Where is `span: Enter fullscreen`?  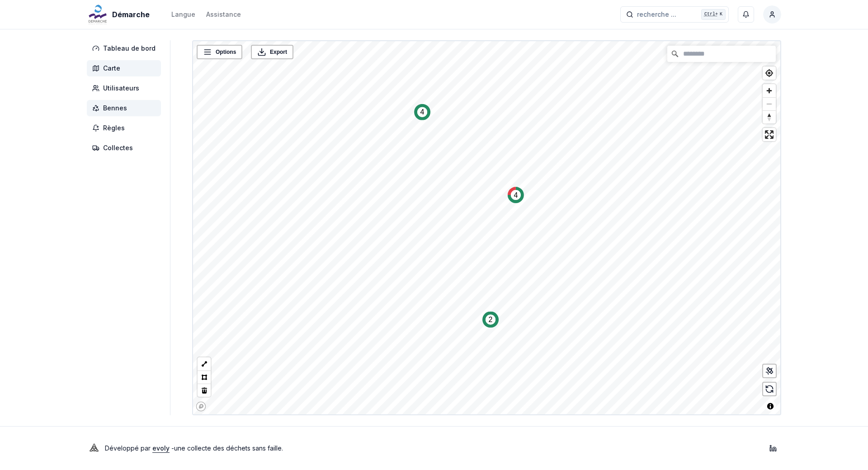
span: Enter fullscreen is located at coordinates (769, 134).